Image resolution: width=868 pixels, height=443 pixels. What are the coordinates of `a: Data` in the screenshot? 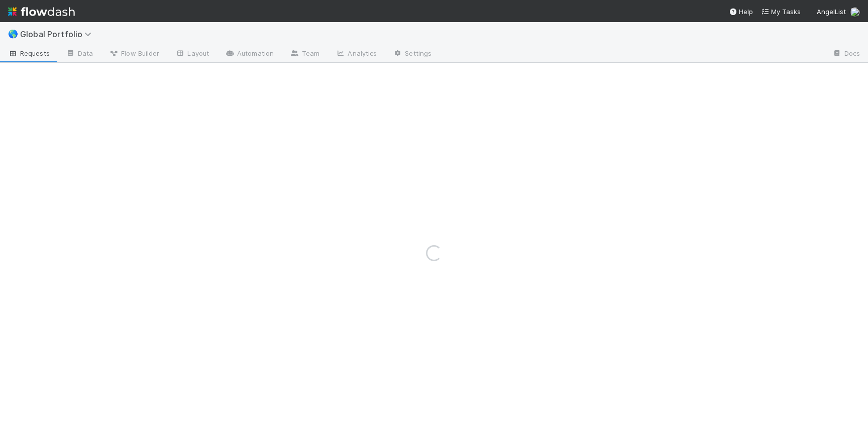 It's located at (79, 54).